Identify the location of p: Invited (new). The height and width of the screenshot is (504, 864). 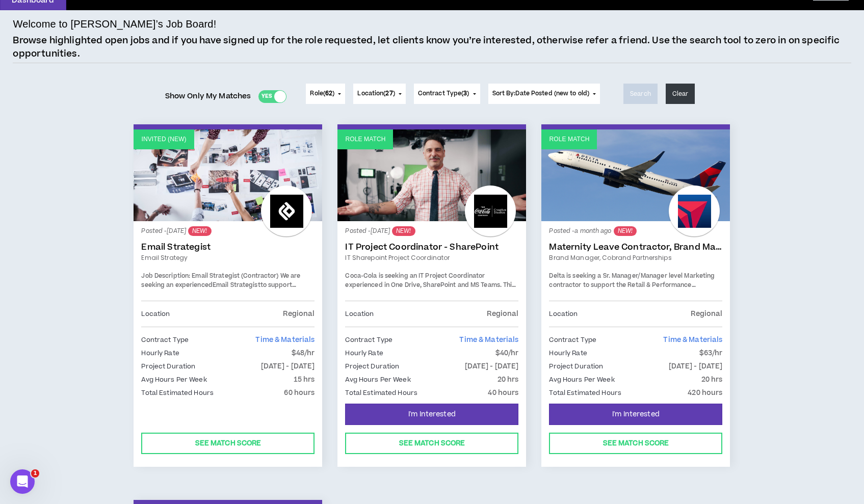
(164, 139).